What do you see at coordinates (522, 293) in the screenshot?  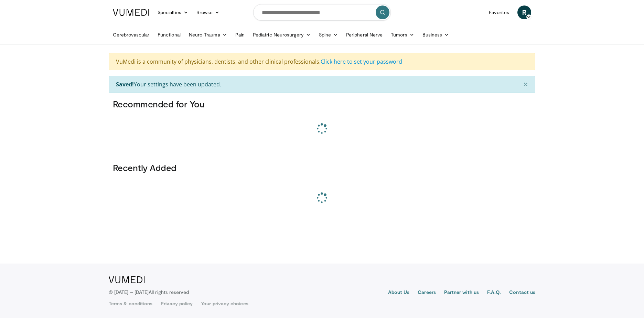 I see `a: Contact us` at bounding box center [522, 293].